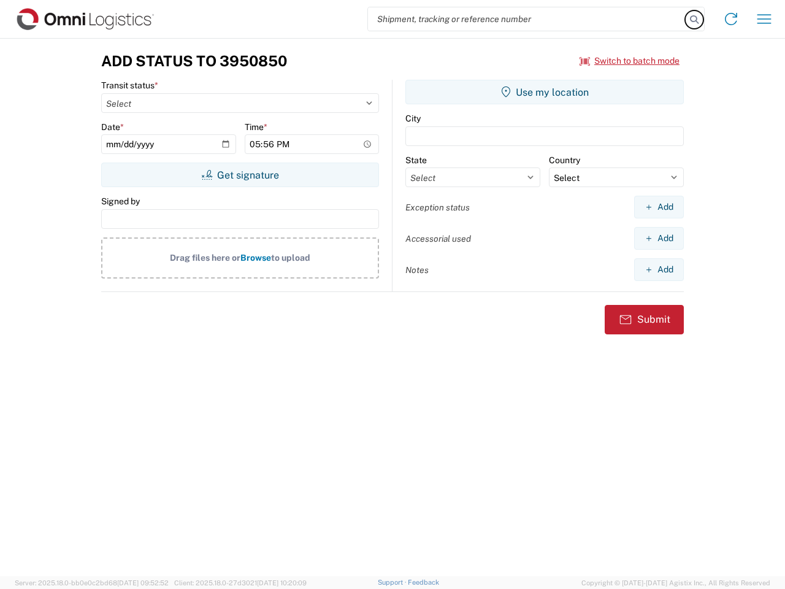 This screenshot has height=589, width=785. Describe the element at coordinates (423, 582) in the screenshot. I see `a: Feedback` at that location.